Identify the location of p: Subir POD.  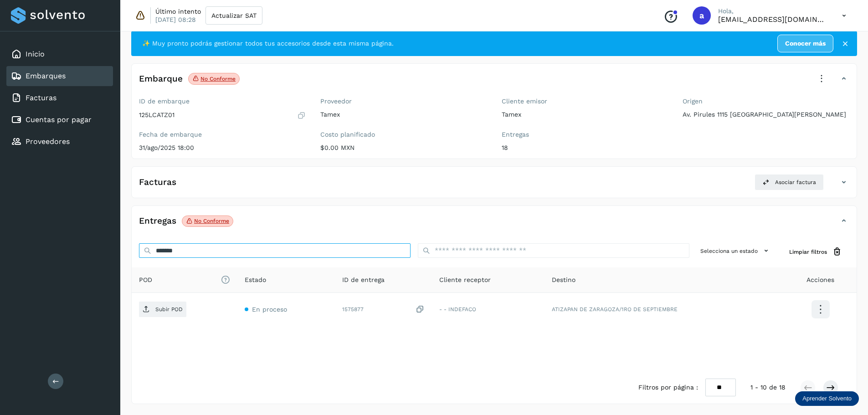
(169, 309).